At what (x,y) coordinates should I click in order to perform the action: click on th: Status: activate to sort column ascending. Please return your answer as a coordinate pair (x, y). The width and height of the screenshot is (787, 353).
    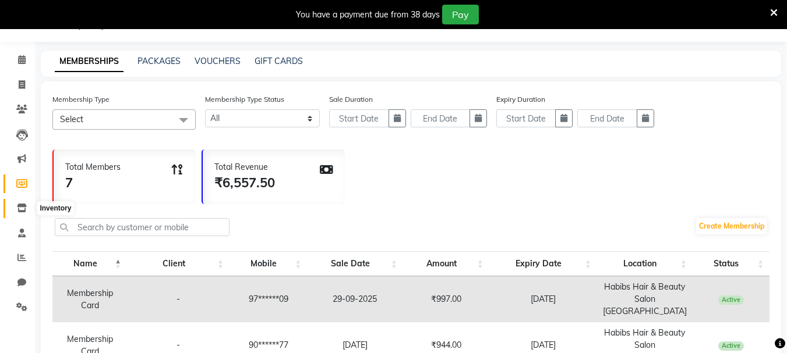
    Looking at the image, I should click on (731, 264).